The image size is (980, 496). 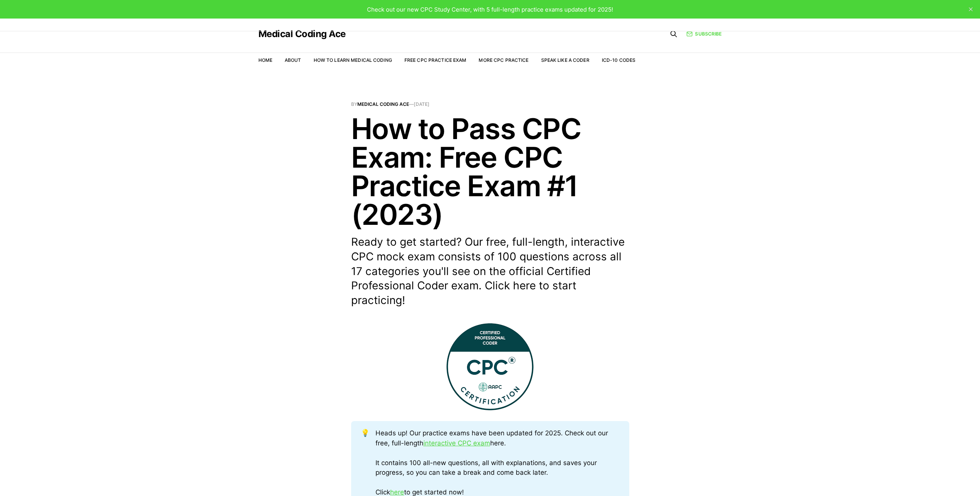 What do you see at coordinates (618, 60) in the screenshot?
I see `a: ICD-10 Codes` at bounding box center [618, 60].